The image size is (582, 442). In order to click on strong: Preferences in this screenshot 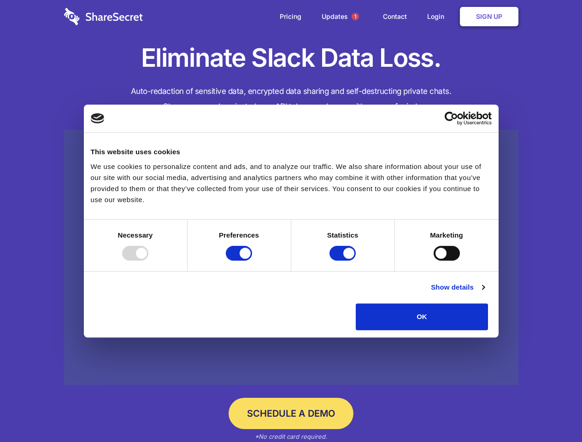, I will do `click(239, 235)`.